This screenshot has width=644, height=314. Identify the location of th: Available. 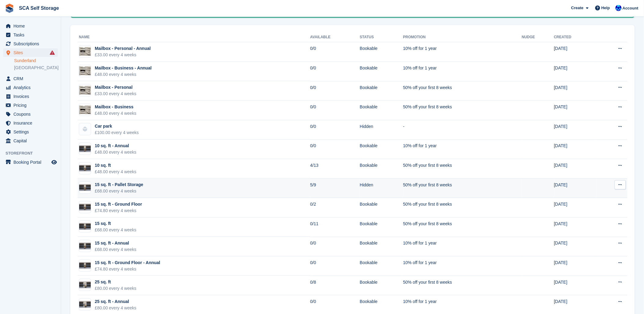
(335, 38).